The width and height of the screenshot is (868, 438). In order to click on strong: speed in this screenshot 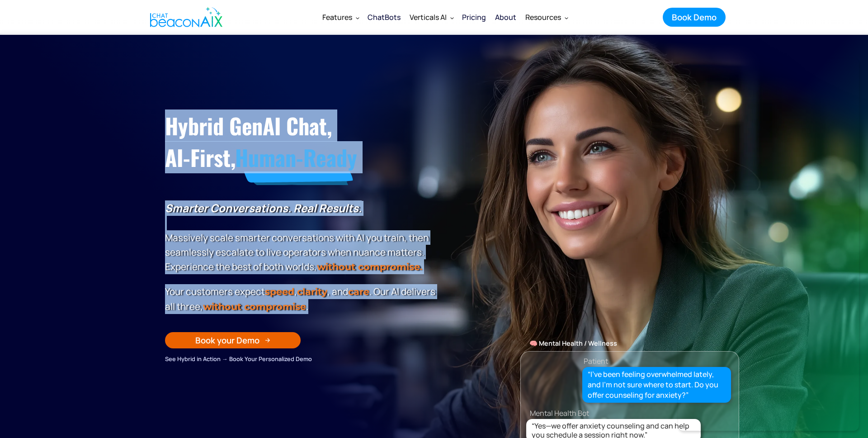, I will do `click(279, 291)`.